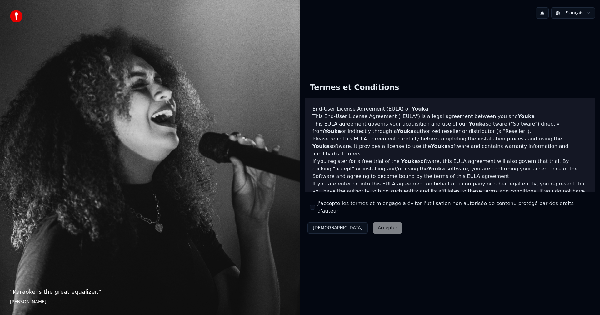 The image size is (600, 315). I want to click on p: If you are entering into this EULA agreement on behalf of a company or other legal entity, you re..., so click(450, 195).